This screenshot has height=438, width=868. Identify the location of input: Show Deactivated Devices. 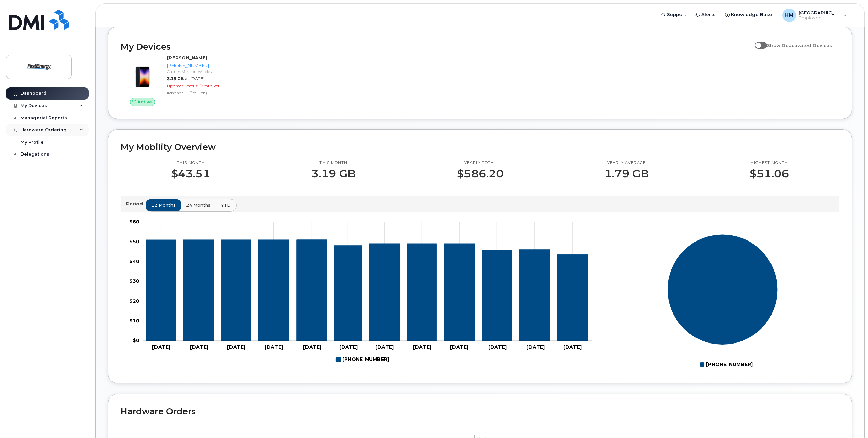
(758, 42).